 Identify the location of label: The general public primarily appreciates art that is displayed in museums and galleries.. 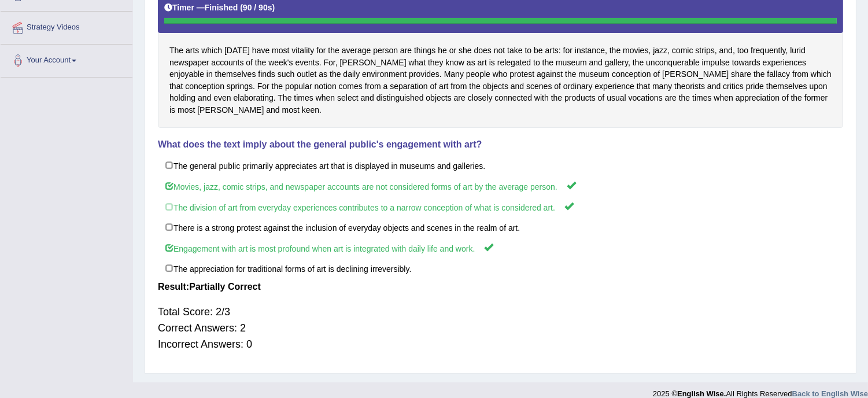
(501, 166).